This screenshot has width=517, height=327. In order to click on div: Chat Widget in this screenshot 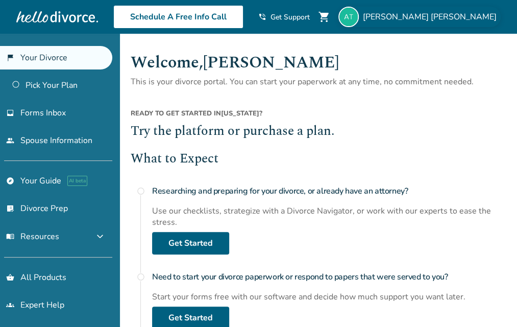, I will do `click(492, 302)`.